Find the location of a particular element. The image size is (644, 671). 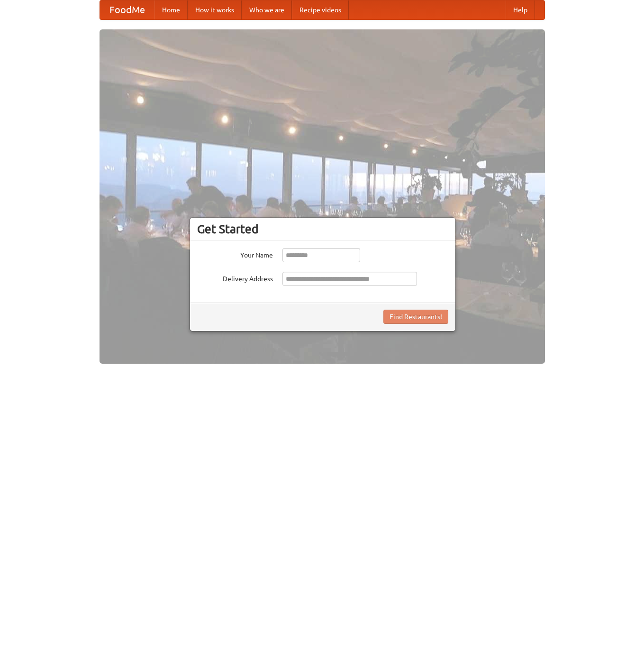

label: Delivery Address is located at coordinates (235, 278).